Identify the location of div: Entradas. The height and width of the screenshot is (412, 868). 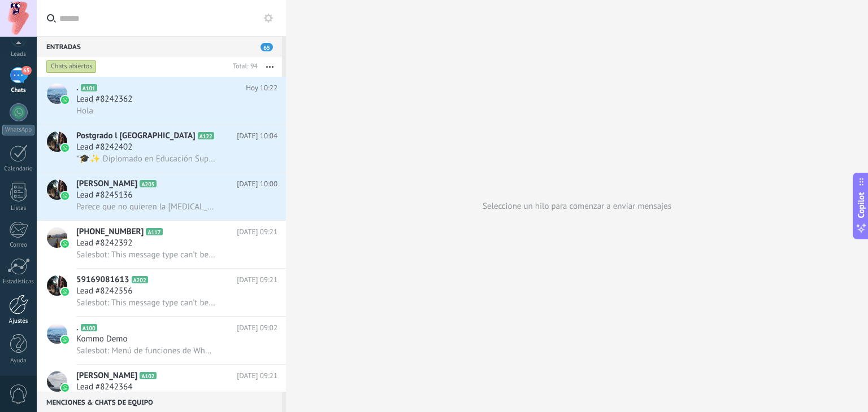
(160, 46).